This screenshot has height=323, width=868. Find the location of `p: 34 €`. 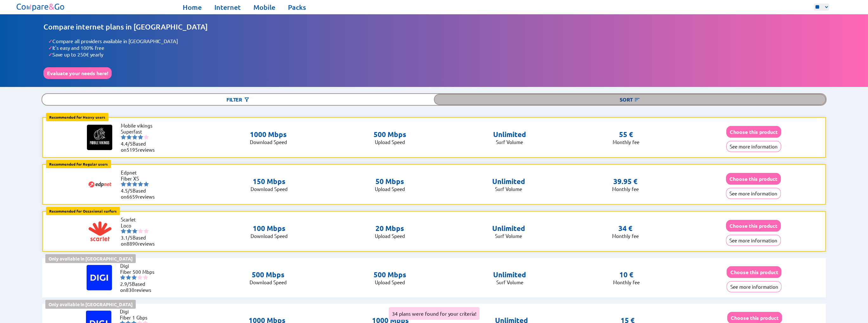

p: 34 € is located at coordinates (625, 229).